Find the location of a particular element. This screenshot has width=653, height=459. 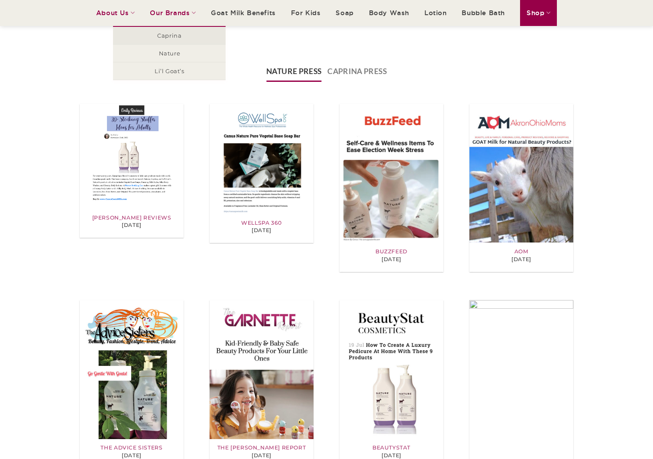

a: Nature is located at coordinates (169, 53).